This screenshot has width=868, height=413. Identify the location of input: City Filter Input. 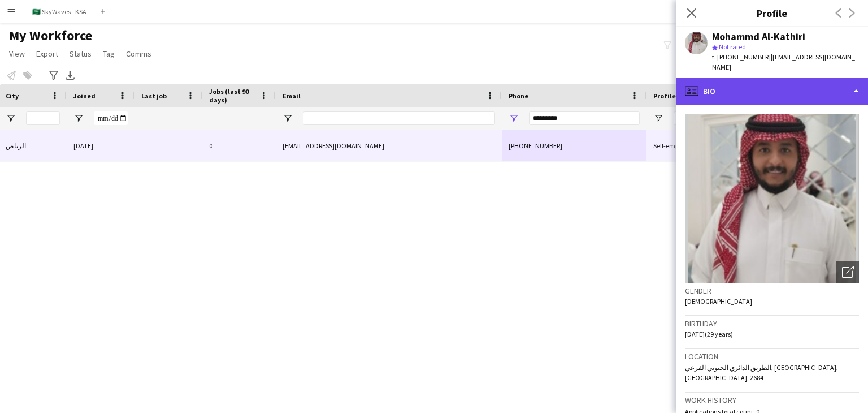
(43, 119).